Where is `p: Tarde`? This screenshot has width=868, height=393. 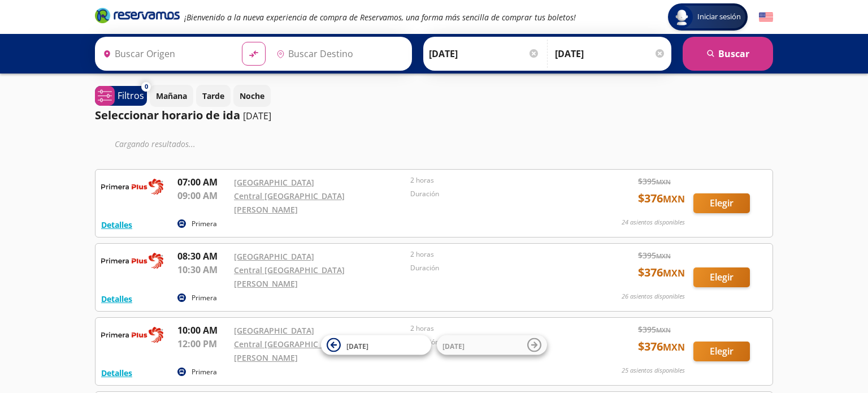 p: Tarde is located at coordinates (214, 96).